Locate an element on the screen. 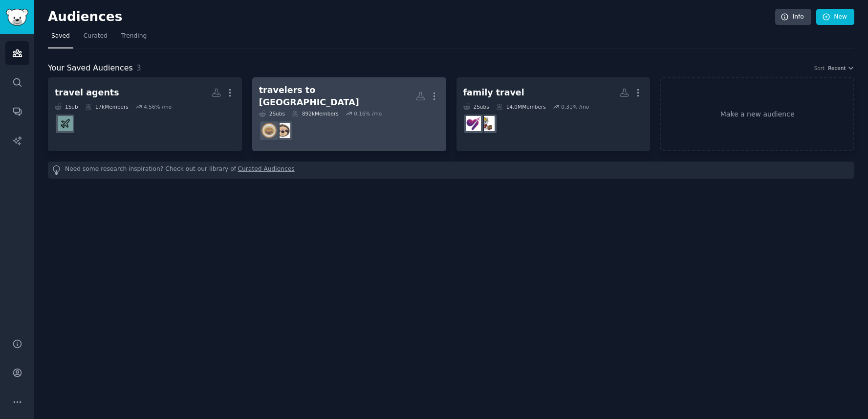  h2: Audiences is located at coordinates (412, 17).